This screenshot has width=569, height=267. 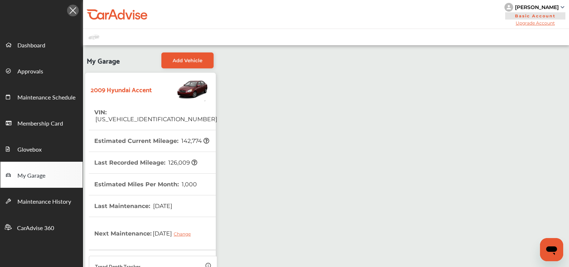 What do you see at coordinates (44, 202) in the screenshot?
I see `span: Maintenance History` at bounding box center [44, 202].